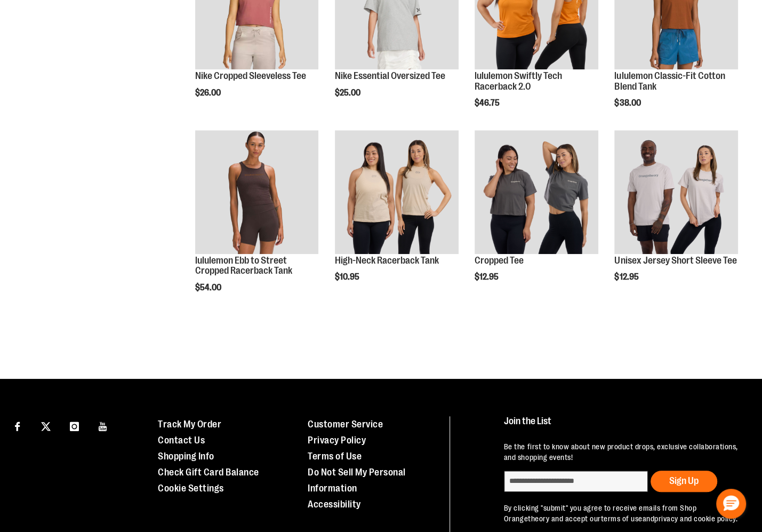  I want to click on a: OTF Womens Crop Tee Grey, so click(536, 192).